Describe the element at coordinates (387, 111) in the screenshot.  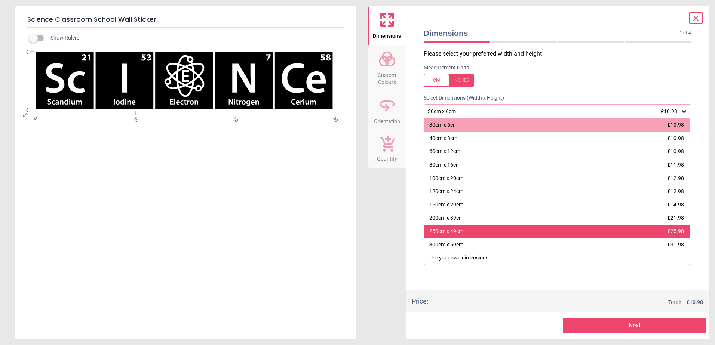
I see `button: Orientation` at that location.